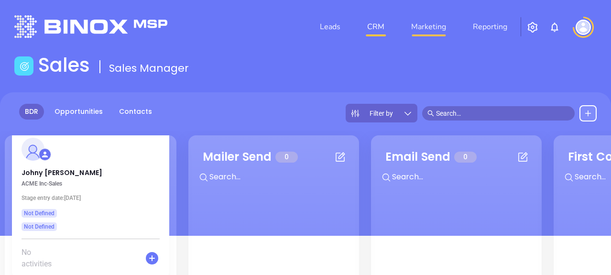  What do you see at coordinates (32, 111) in the screenshot?
I see `a: BDR` at bounding box center [32, 111].